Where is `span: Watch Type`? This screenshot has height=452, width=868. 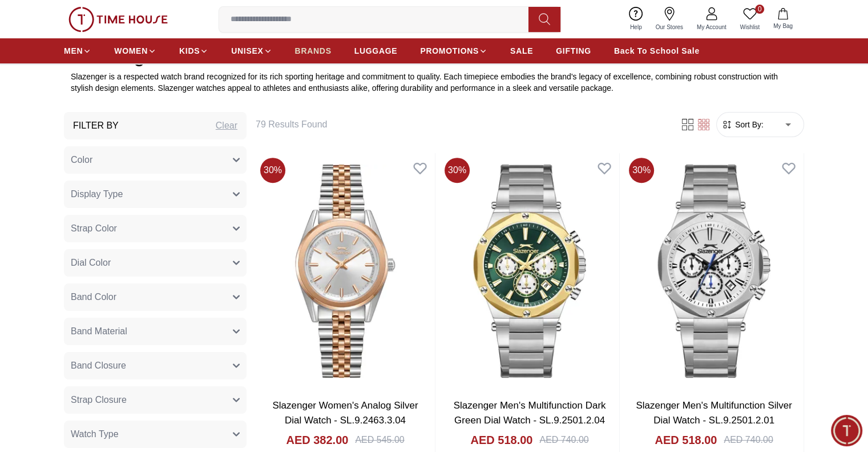
span: Watch Type is located at coordinates (95, 434).